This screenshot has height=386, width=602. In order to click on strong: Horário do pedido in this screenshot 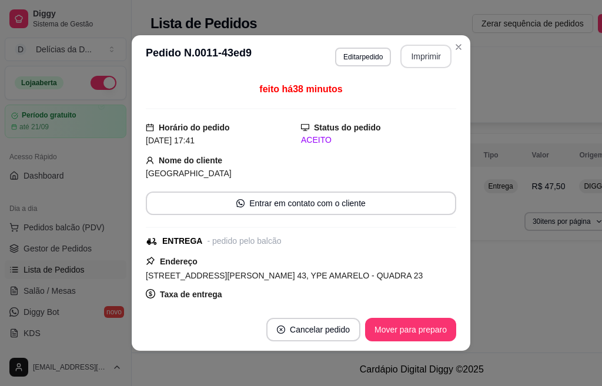, I will do `click(194, 128)`.